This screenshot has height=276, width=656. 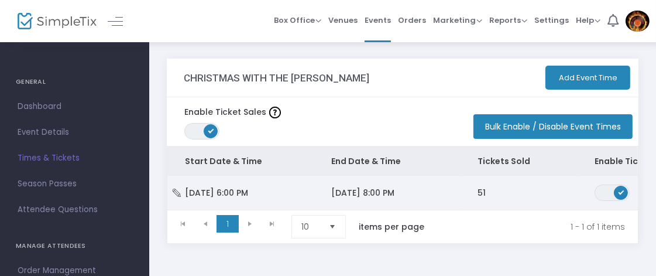 What do you see at coordinates (391, 226) in the screenshot?
I see `label: items per page` at bounding box center [391, 226].